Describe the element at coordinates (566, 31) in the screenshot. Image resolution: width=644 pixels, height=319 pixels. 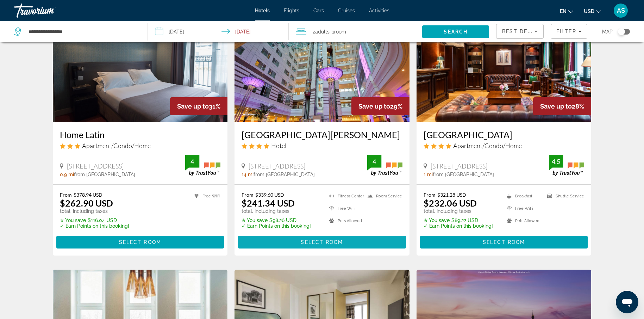
I see `span: Filter` at that location.